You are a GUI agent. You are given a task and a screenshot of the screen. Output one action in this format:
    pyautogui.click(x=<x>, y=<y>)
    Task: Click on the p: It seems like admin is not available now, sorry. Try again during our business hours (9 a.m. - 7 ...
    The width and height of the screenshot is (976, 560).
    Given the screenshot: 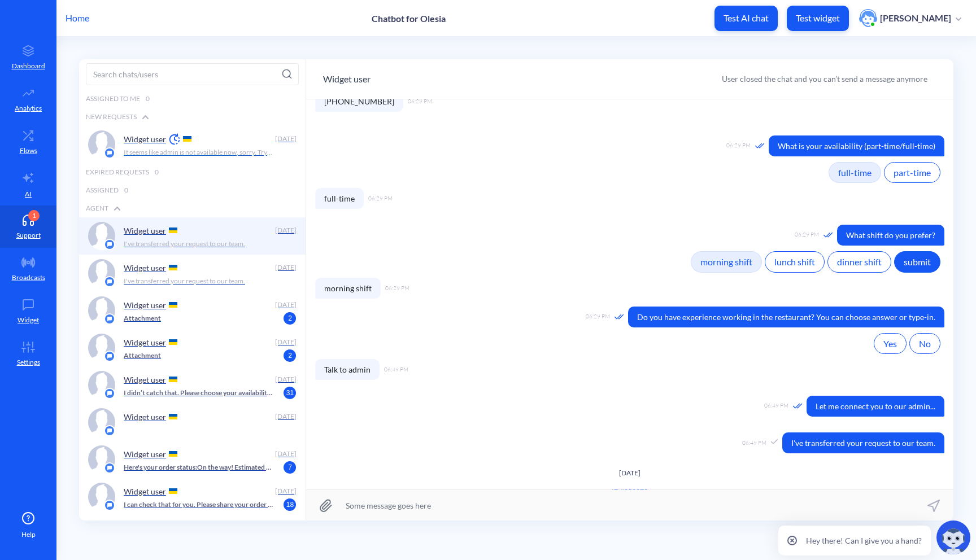 What is the action you would take?
    pyautogui.click(x=198, y=153)
    